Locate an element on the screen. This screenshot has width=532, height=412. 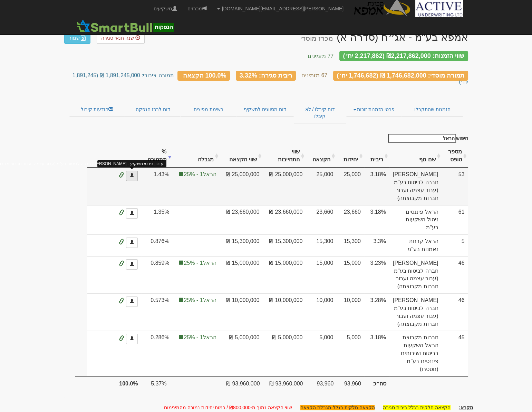
input: חיפוש is located at coordinates (422, 138).